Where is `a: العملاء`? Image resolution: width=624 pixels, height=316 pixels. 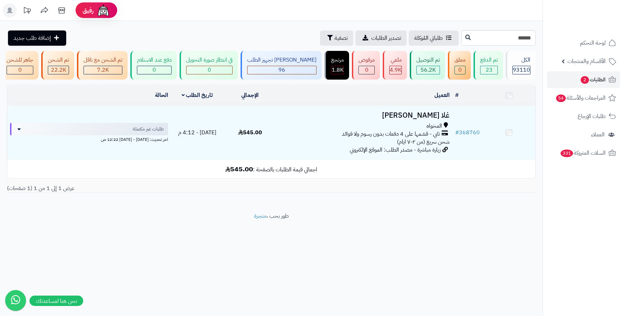 a: العملاء is located at coordinates (583, 135).